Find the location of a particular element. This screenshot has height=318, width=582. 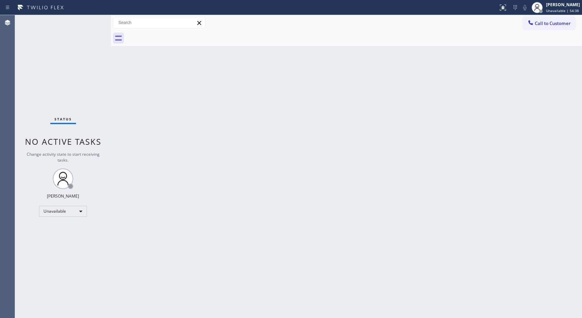

span: No active tasks is located at coordinates (63, 141).